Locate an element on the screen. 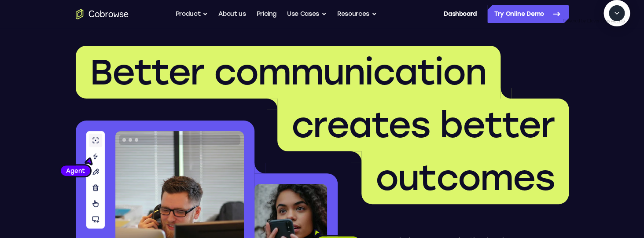 This screenshot has height=238, width=644. a: Dashboard is located at coordinates (460, 14).